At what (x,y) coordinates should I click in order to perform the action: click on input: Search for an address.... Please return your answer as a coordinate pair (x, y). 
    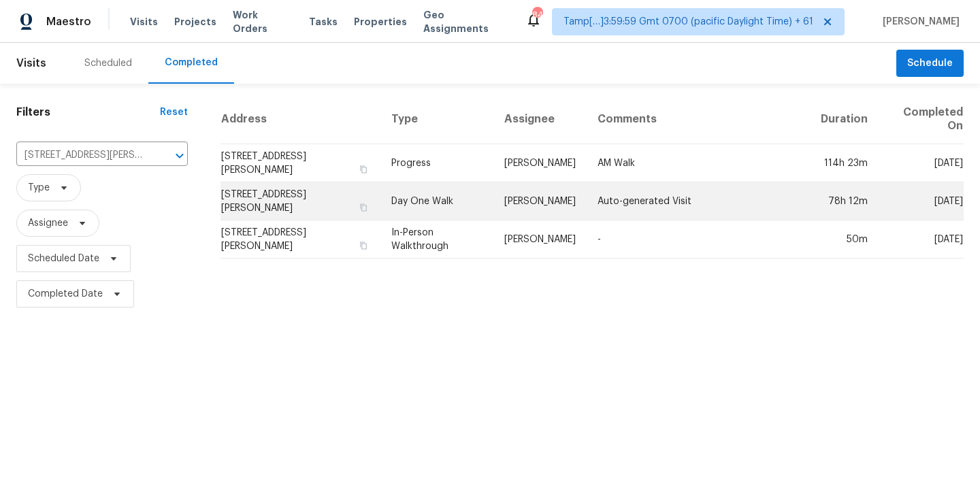
    Looking at the image, I should click on (83, 155).